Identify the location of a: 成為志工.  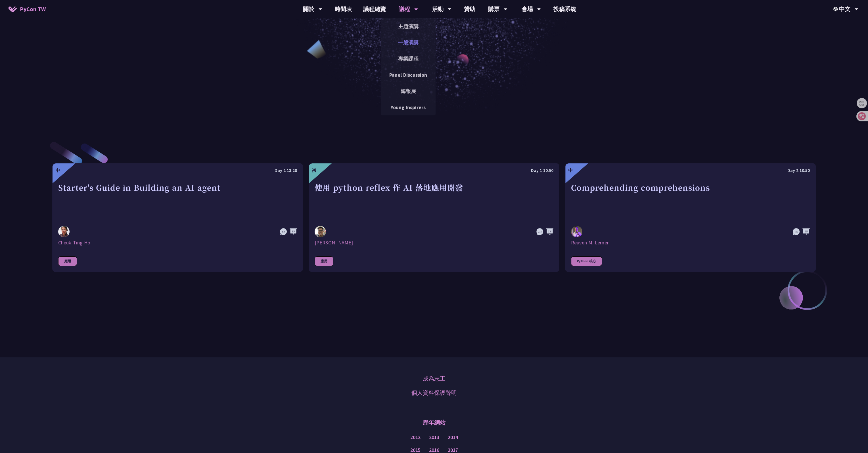
(434, 378).